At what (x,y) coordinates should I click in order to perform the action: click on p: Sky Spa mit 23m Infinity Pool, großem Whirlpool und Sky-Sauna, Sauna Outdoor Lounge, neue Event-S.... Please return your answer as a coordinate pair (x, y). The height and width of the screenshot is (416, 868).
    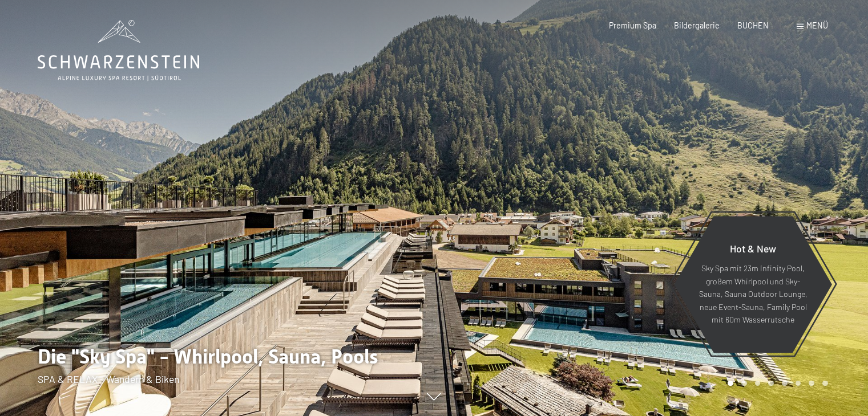
    Looking at the image, I should click on (753, 294).